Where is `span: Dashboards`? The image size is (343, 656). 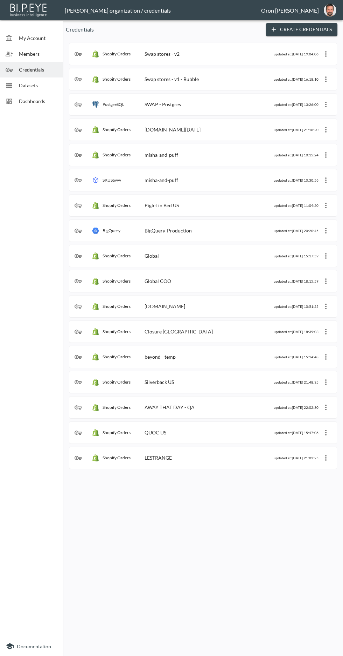
span: Dashboards is located at coordinates (38, 101).